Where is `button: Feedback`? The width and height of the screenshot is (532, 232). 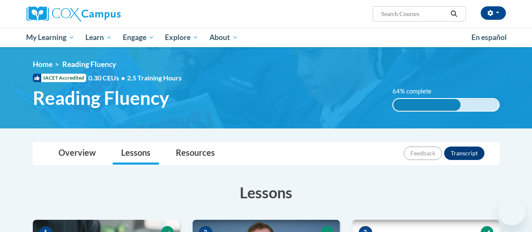
button: Feedback is located at coordinates (423, 153).